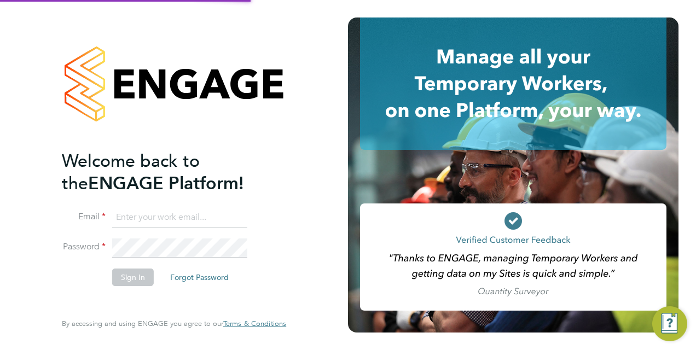 Image resolution: width=696 pixels, height=350 pixels. I want to click on span: Terms & Conditions, so click(254, 323).